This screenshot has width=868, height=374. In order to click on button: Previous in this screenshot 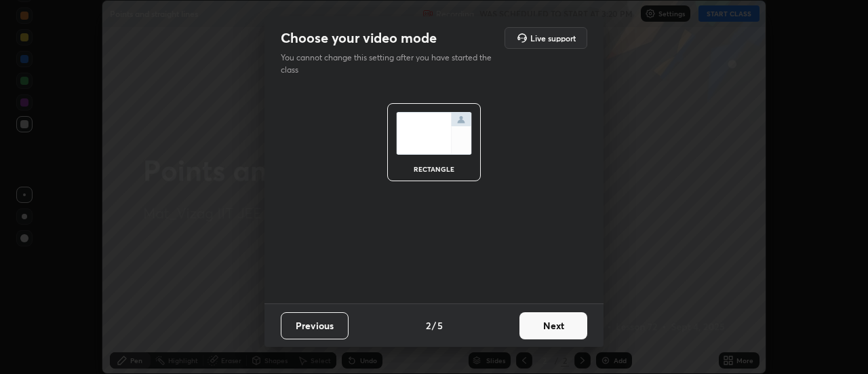, I will do `click(314, 325)`.